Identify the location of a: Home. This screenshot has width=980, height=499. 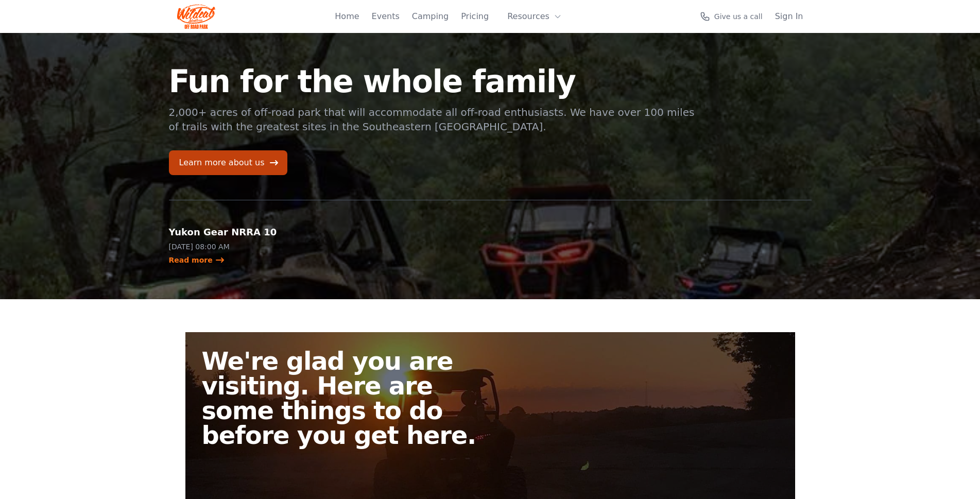
(346, 17).